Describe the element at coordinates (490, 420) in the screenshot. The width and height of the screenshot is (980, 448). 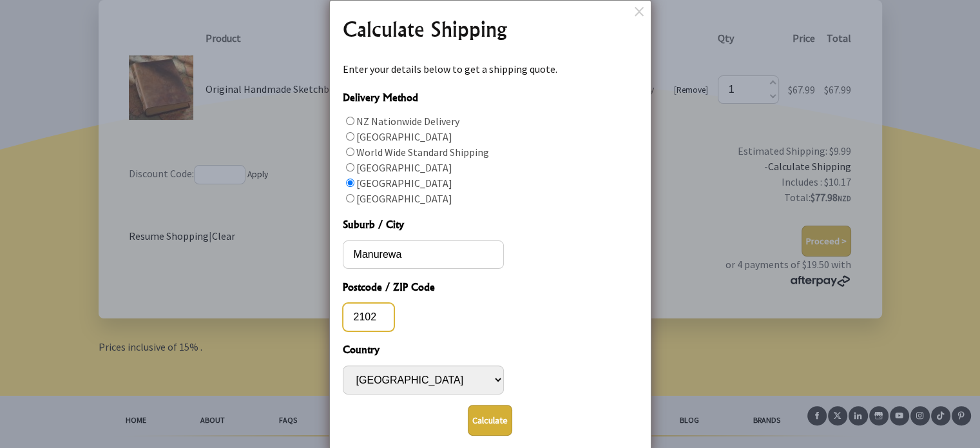
I see `button: Calculate` at that location.